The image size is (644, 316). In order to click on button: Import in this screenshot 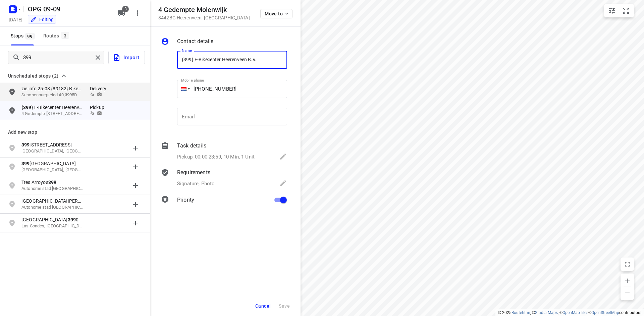, I will do `click(126, 57)`.